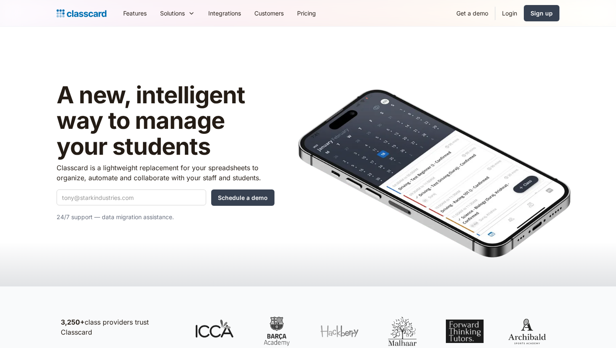 This screenshot has width=616, height=348. I want to click on a: Customers, so click(269, 13).